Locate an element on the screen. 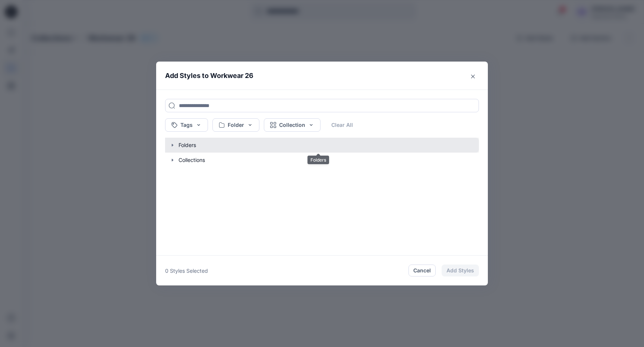  button: Tags is located at coordinates (186, 125).